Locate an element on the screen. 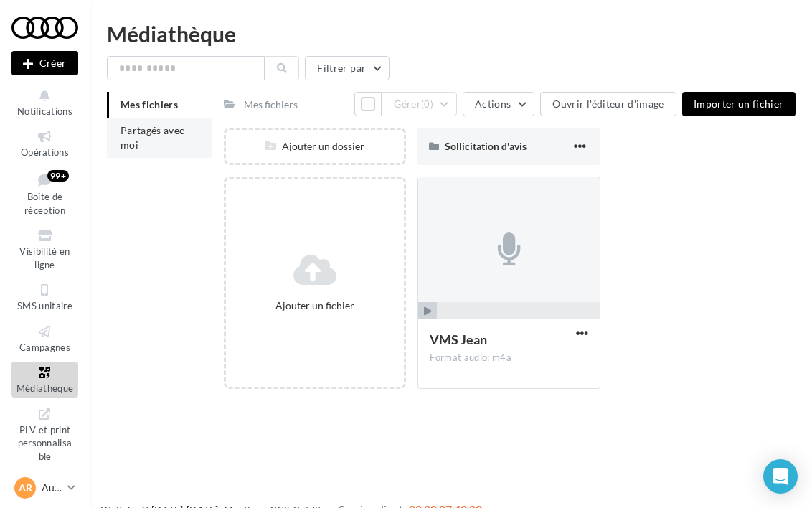 The width and height of the screenshot is (812, 508). a: Opérations is located at coordinates (44, 143).